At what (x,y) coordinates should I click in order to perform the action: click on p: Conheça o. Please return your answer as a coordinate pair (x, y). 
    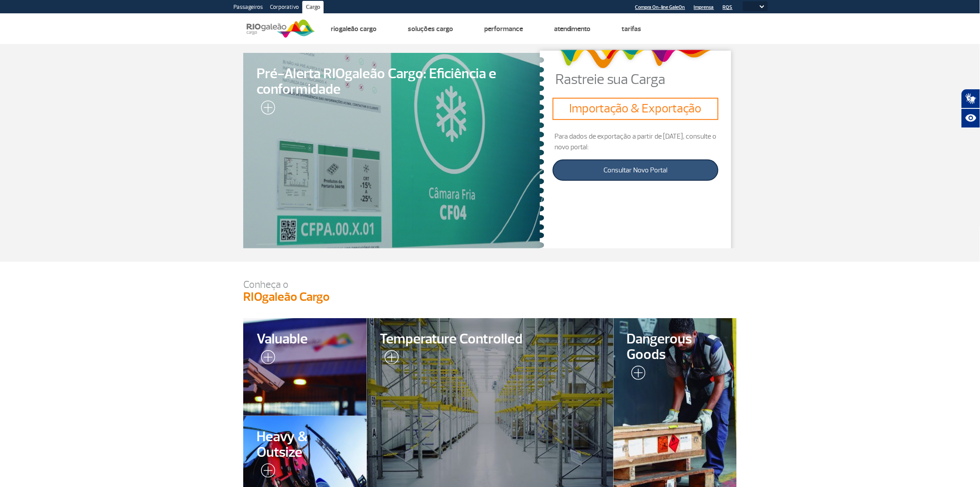
    Looking at the image, I should click on (490, 285).